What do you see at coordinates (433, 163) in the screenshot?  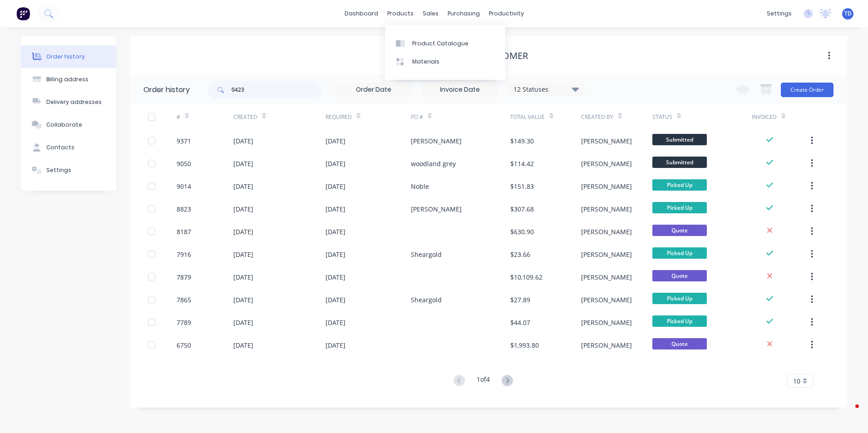 I see `div: woodland grey` at bounding box center [433, 163].